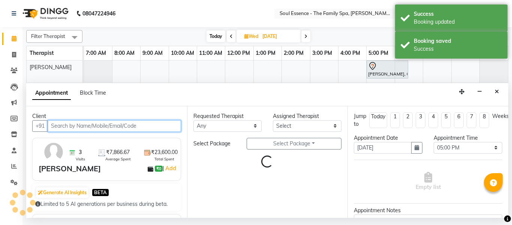 The image size is (512, 225). Describe the element at coordinates (228, 116) in the screenshot. I see `div: Requested Therapist` at that location.